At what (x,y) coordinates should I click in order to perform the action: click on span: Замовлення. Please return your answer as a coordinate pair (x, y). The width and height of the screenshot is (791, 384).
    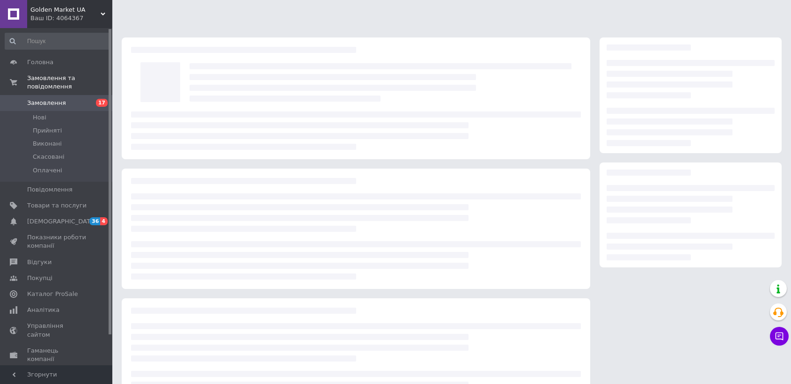
    Looking at the image, I should click on (46, 103).